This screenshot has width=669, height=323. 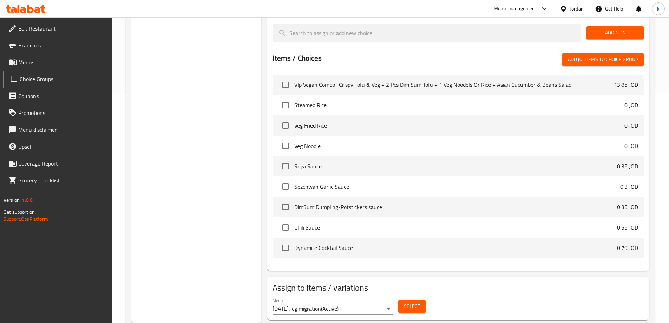 What do you see at coordinates (62, 130) in the screenshot?
I see `span: Menu disclaimer` at bounding box center [62, 130].